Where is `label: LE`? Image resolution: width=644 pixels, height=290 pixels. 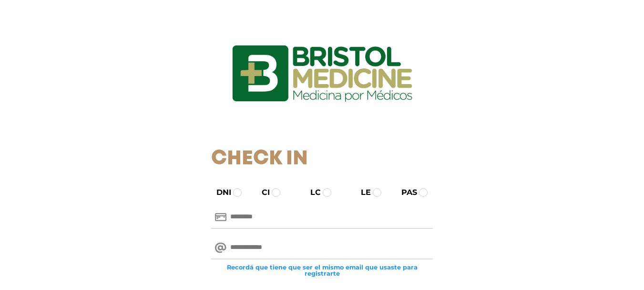
label: LE is located at coordinates (361, 192).